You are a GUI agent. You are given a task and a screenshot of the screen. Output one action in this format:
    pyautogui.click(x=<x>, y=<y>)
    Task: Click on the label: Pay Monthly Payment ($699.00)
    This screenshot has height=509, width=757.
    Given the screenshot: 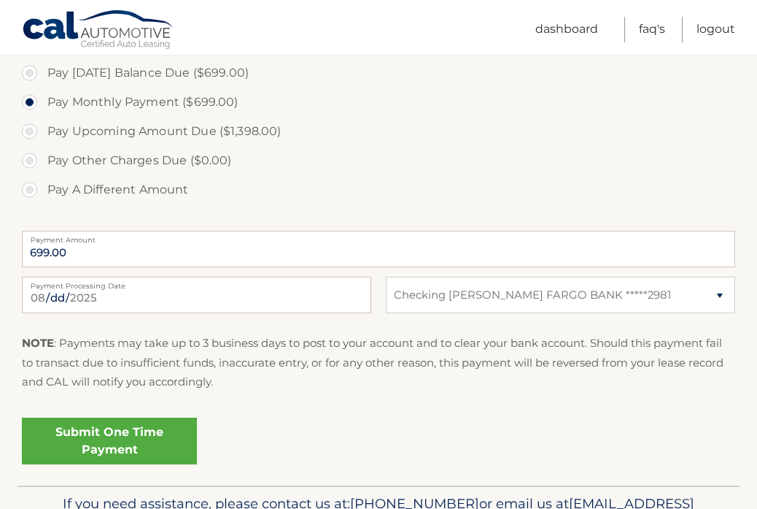 What is the action you would take?
    pyautogui.click(x=379, y=102)
    